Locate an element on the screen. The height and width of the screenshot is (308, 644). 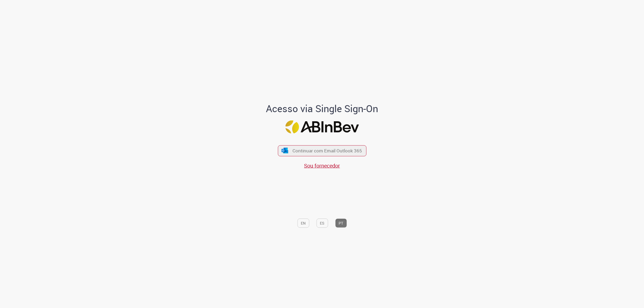
button: EN is located at coordinates (303, 223).